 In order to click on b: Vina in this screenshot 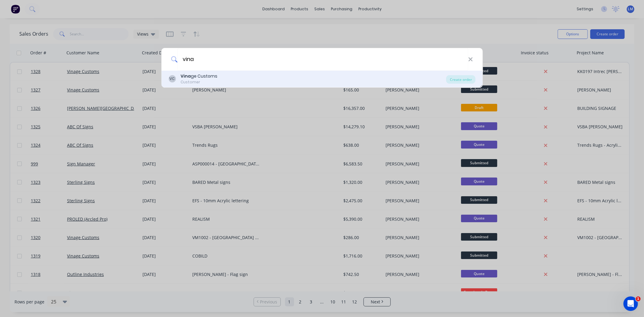, I will do `click(186, 76)`.